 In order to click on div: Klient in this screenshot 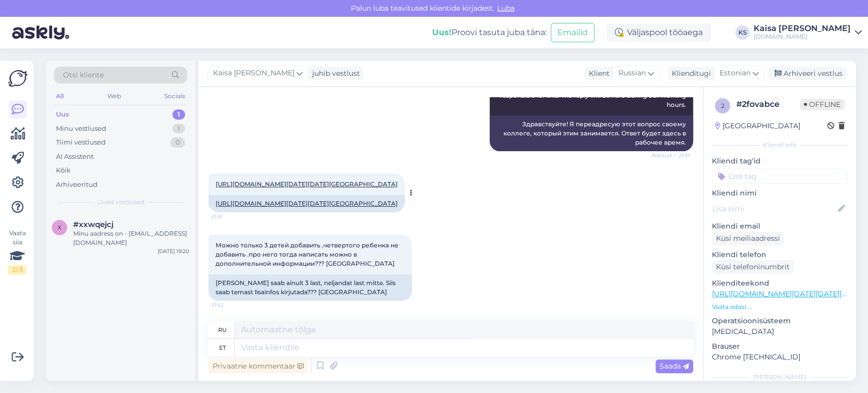, I will do `click(597, 73)`.